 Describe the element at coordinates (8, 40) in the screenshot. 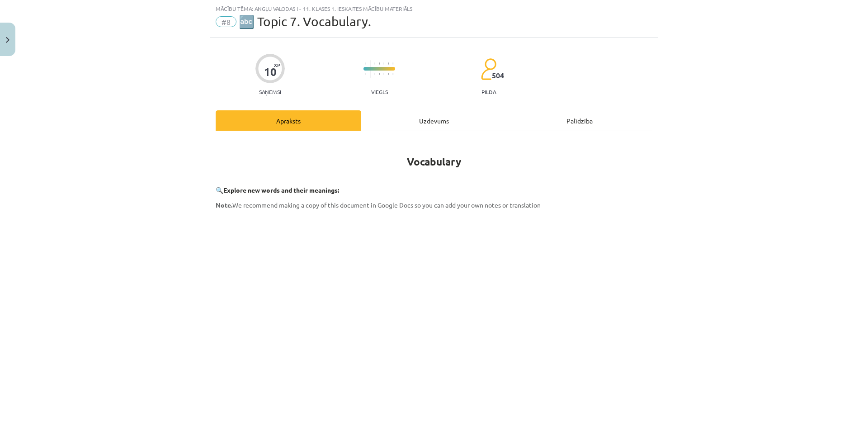

I see `img: icon-close-lesson-0947bae3869378f0d4975bcd49f059093ad1ed9edebbc8119c70593378902aed.svg` at that location.